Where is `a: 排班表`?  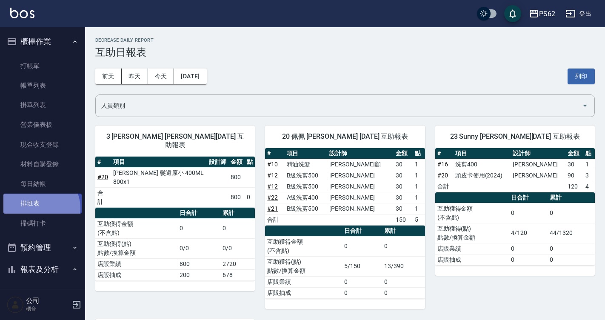 a: 排班表 is located at coordinates (43, 203).